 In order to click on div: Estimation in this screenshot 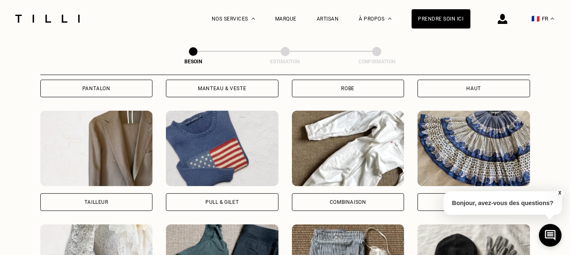, I will do `click(285, 62)`.